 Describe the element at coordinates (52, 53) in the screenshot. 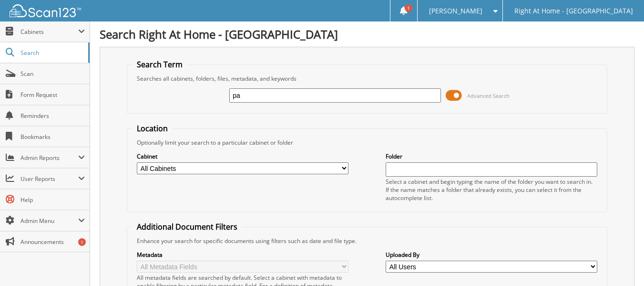

I see `span: Search` at that location.